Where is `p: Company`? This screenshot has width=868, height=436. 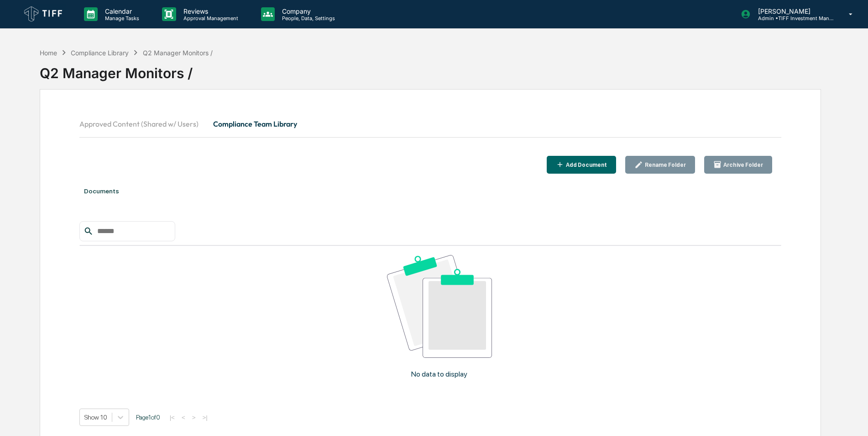 p: Company is located at coordinates (307, 11).